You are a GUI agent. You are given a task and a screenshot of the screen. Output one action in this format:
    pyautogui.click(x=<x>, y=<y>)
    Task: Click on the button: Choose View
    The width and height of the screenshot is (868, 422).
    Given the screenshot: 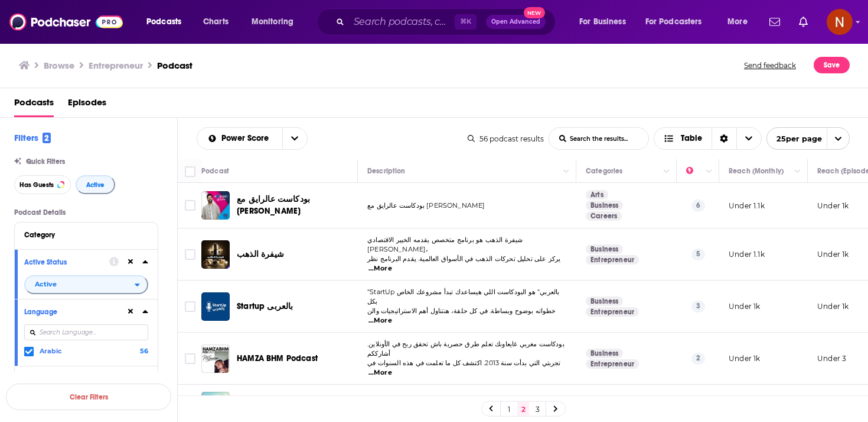 What is the action you would take?
    pyautogui.click(x=708, y=139)
    